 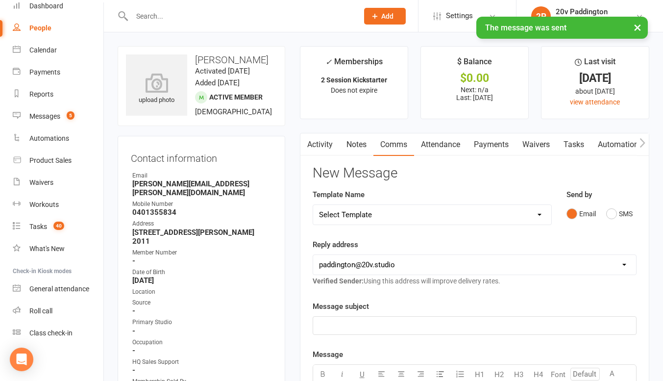 What do you see at coordinates (156, 89) in the screenshot?
I see `div: upload photo` at bounding box center [156, 89].